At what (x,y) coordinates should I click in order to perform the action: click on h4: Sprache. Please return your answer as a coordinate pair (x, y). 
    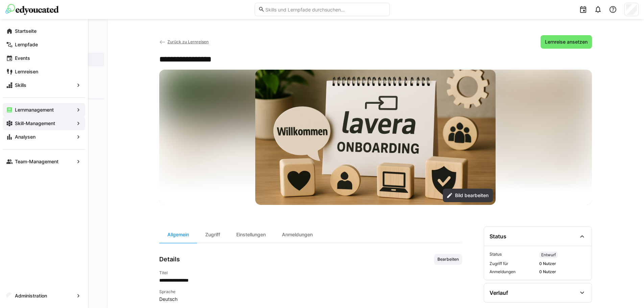
    Looking at the image, I should click on (311, 292).